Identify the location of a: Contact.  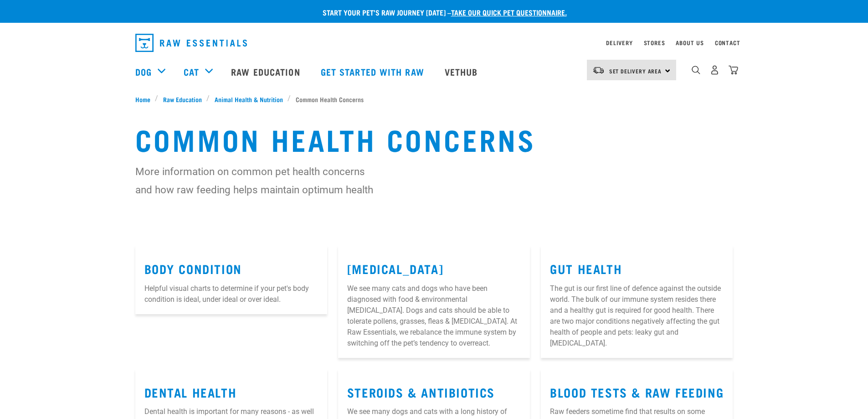
(728, 43).